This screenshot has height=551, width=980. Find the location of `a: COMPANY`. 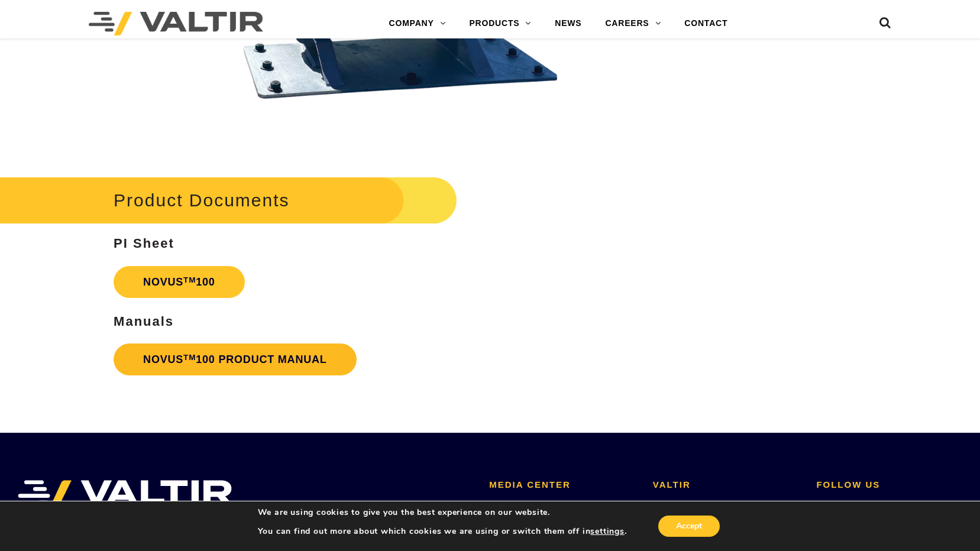

a: COMPANY is located at coordinates (418, 24).